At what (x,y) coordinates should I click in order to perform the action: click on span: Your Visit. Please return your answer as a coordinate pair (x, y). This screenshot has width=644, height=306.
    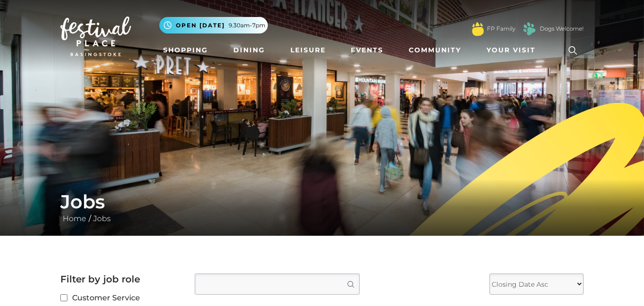
    Looking at the image, I should click on (511, 50).